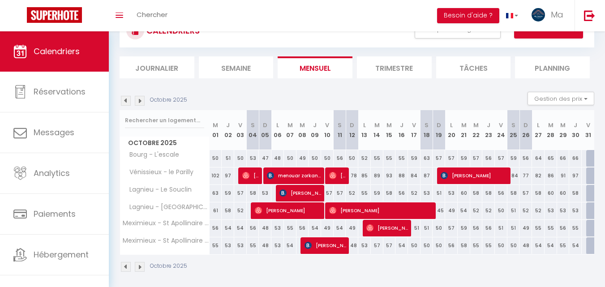  What do you see at coordinates (159, 172) in the screenshot?
I see `span: Vénissieux - le Parilly` at bounding box center [159, 172].